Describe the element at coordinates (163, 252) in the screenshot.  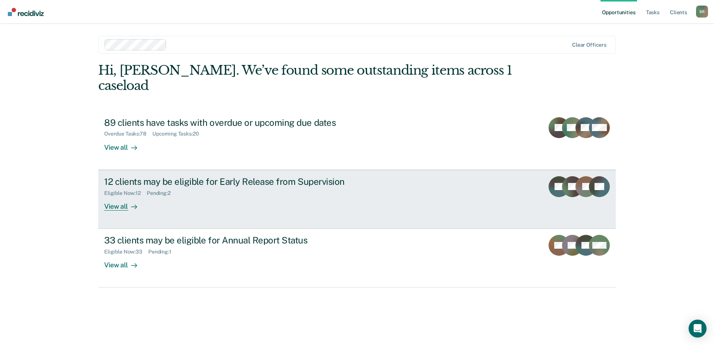
I see `div: Pending : 1` at that location.